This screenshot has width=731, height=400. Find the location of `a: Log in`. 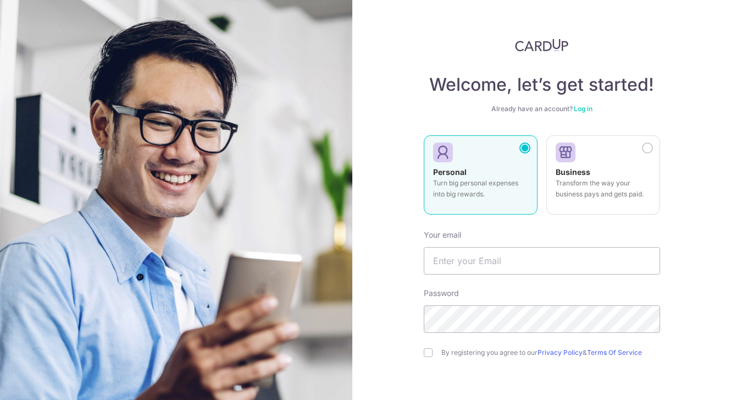

a: Log in is located at coordinates (583, 108).